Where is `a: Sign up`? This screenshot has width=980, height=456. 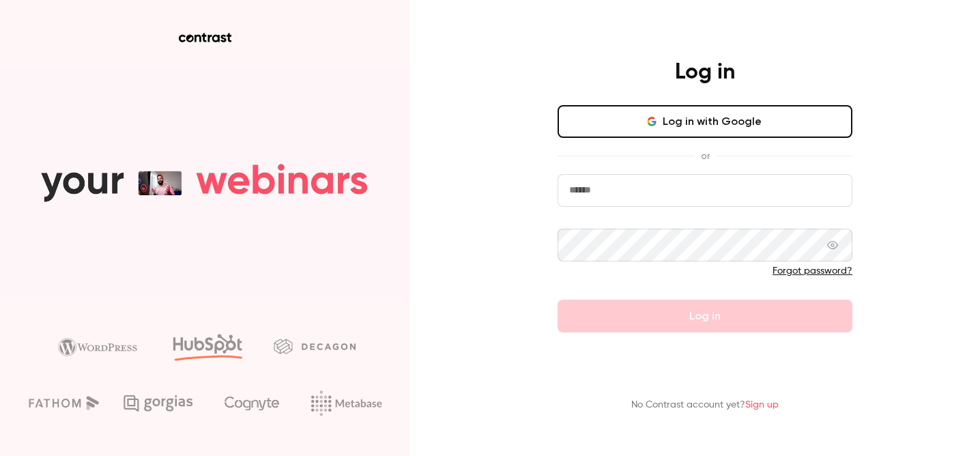 a: Sign up is located at coordinates (762, 405).